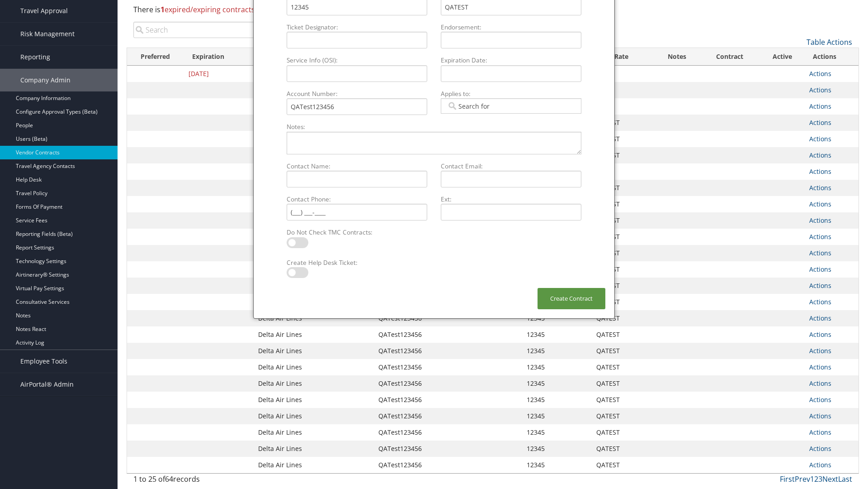  I want to click on label: Expiration Date:, so click(511, 61).